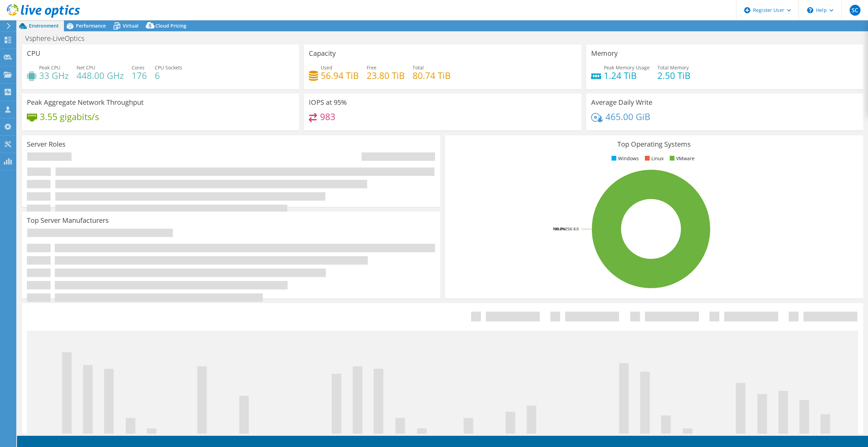 Image resolution: width=868 pixels, height=447 pixels. I want to click on span: Environment, so click(43, 25).